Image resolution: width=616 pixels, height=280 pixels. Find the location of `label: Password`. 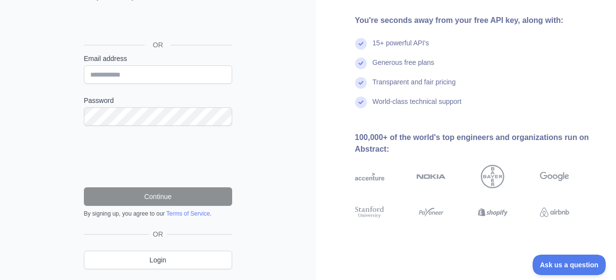

label: Password is located at coordinates (158, 101).